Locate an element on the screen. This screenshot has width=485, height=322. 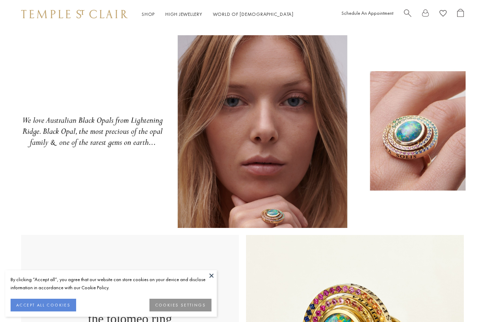
a: Search is located at coordinates (407, 14).